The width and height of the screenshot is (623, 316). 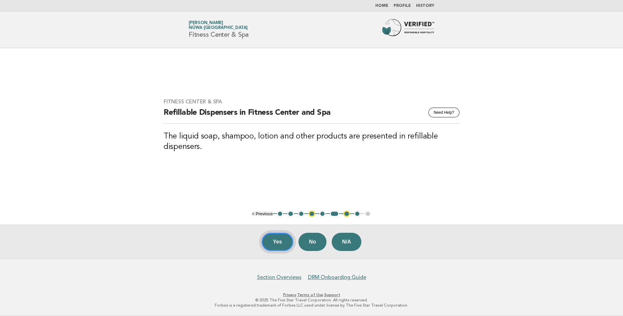 I want to click on button: 5, so click(x=322, y=214).